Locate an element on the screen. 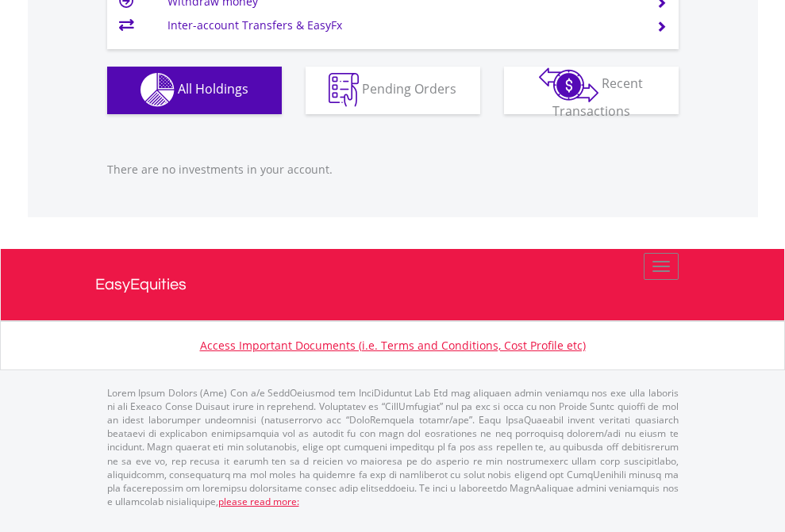 The width and height of the screenshot is (785, 532). button: Pending Orders is located at coordinates (393, 90).